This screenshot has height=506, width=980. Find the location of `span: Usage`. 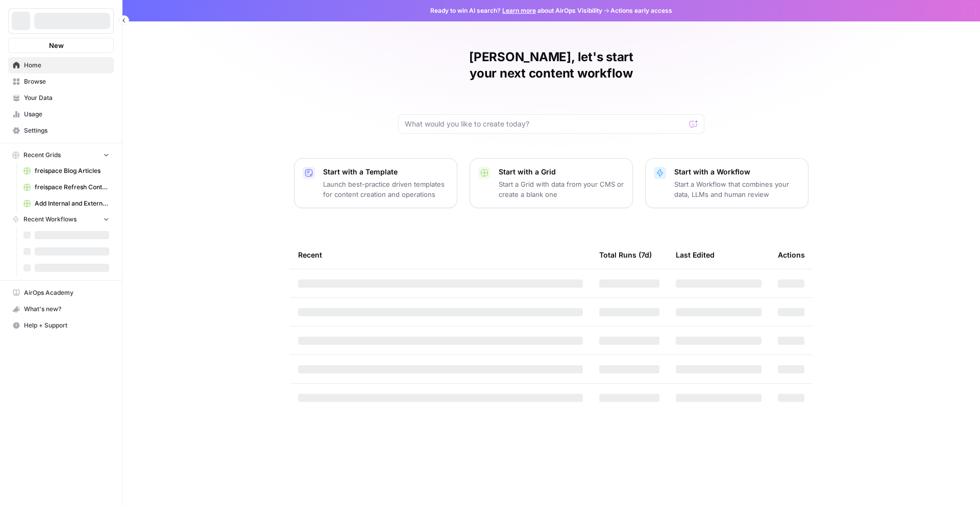

span: Usage is located at coordinates (66, 114).